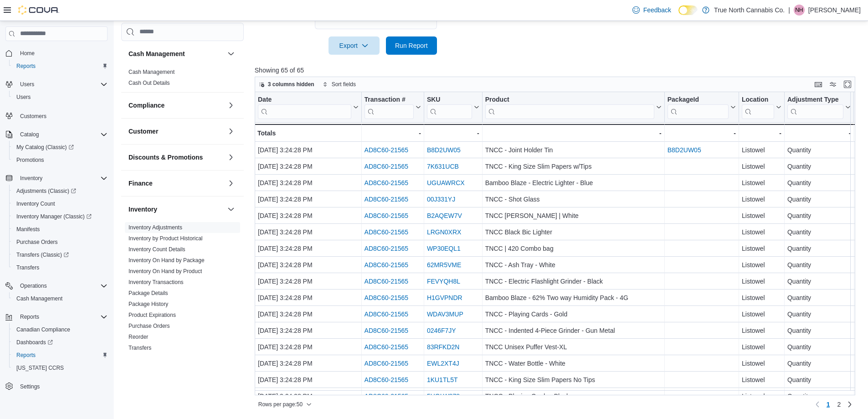  Describe the element at coordinates (152, 315) in the screenshot. I see `a: Product Expirations` at that location.